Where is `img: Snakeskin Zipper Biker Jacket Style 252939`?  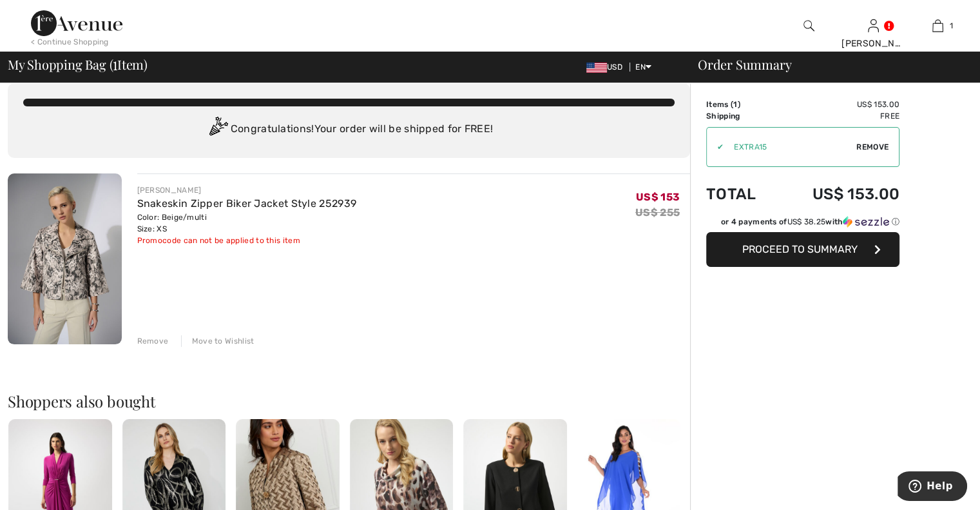 img: Snakeskin Zipper Biker Jacket Style 252939 is located at coordinates (64, 259).